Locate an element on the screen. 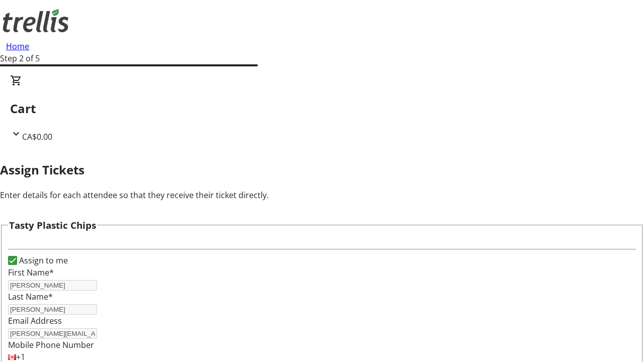 This screenshot has width=644, height=362. h2: Cart is located at coordinates (322, 109).